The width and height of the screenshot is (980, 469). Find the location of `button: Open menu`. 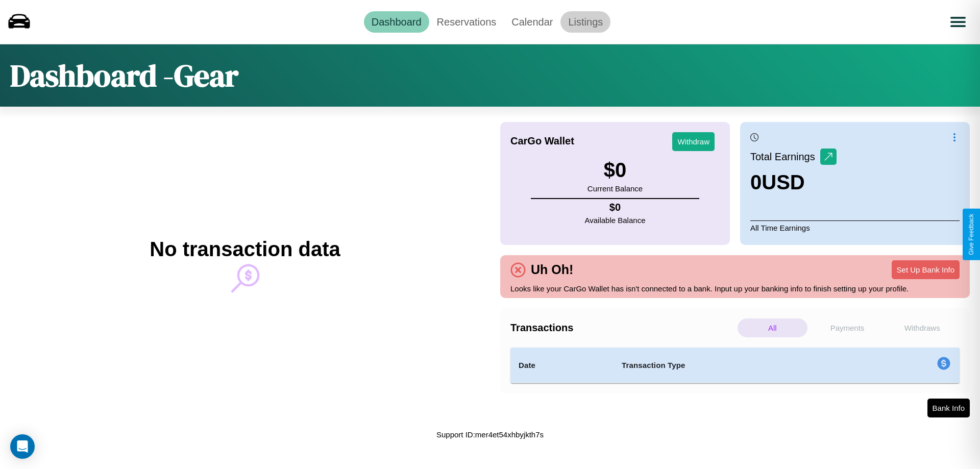

button: Open menu is located at coordinates (958, 22).